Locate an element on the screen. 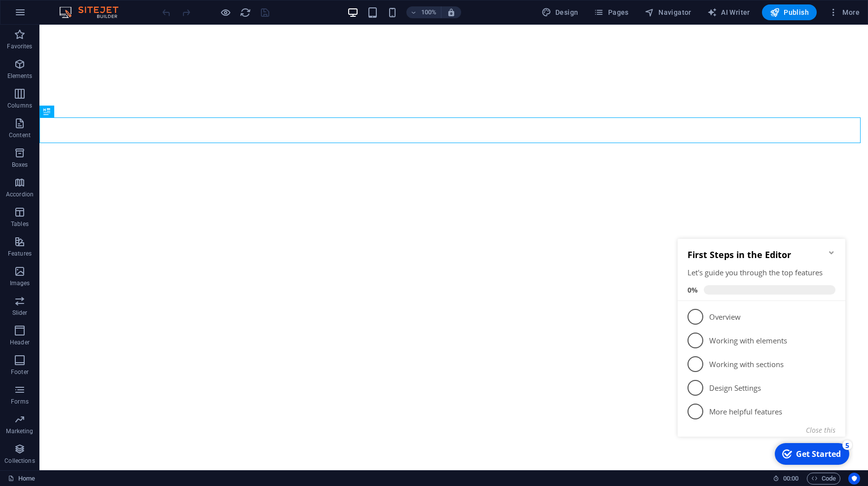 The image size is (868, 486). p: Elements is located at coordinates (20, 76).